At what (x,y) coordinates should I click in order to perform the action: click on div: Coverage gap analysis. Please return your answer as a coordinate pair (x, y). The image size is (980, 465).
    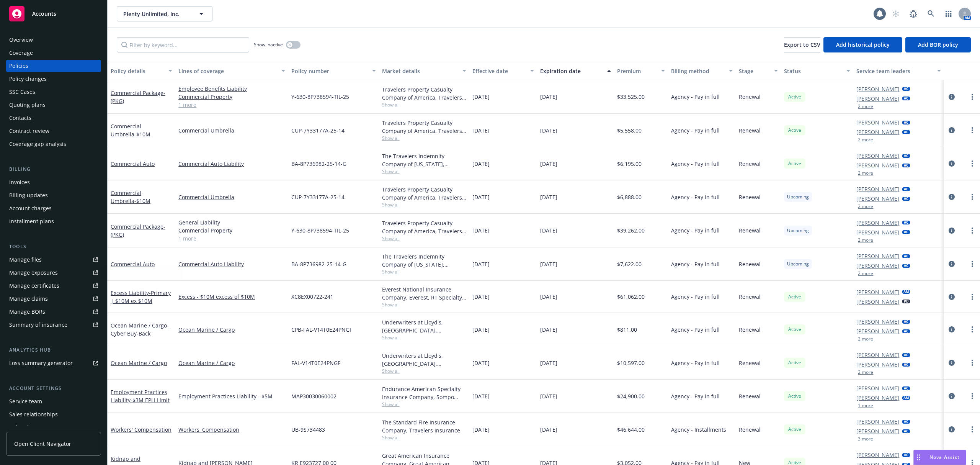
    Looking at the image, I should click on (38, 144).